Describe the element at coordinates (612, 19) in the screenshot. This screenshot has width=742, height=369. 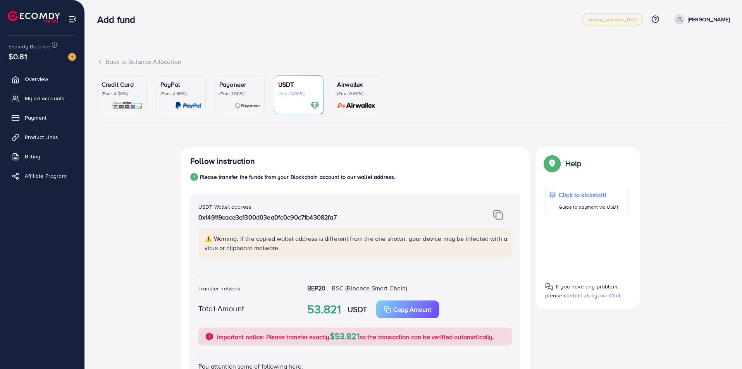
I see `span: metap_pakistan_002` at that location.